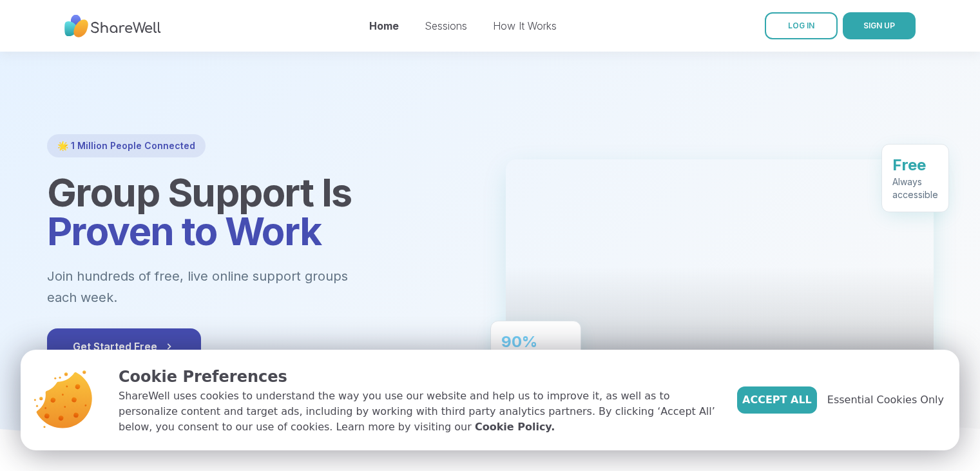 This screenshot has height=471, width=980. I want to click on button: Accept All, so click(778, 400).